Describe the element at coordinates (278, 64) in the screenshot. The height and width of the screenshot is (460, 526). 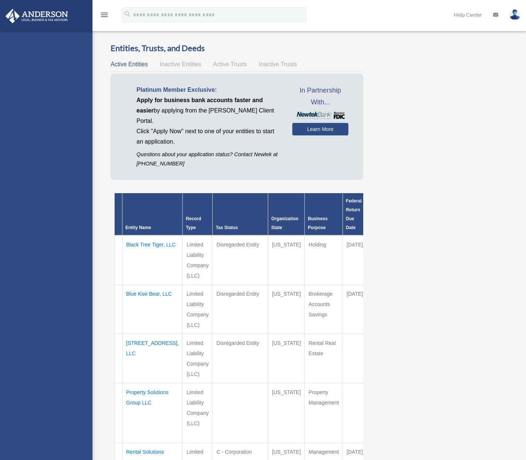
I see `span: Inactive Trusts` at that location.